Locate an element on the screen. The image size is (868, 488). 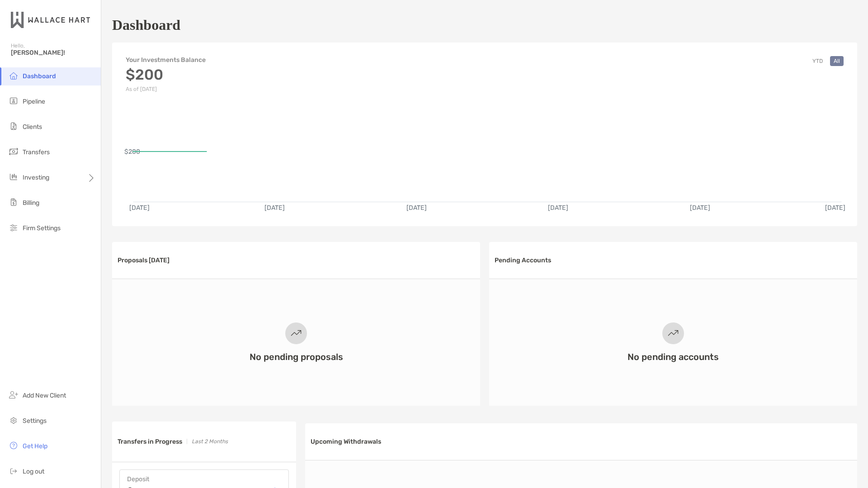
h3: Transfers in Progress is located at coordinates (150, 441).